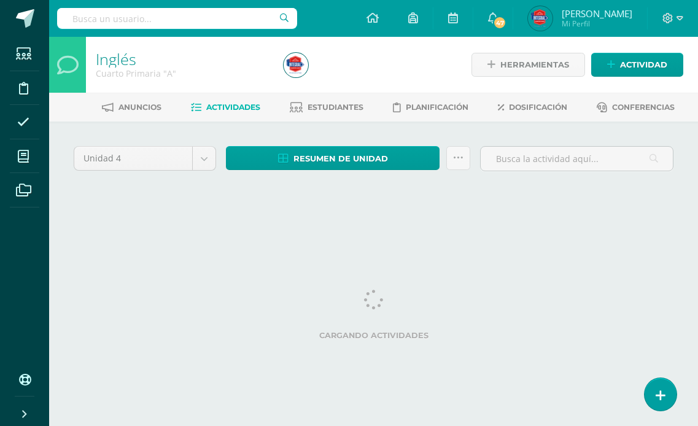 The height and width of the screenshot is (426, 698). I want to click on span: 47, so click(500, 23).